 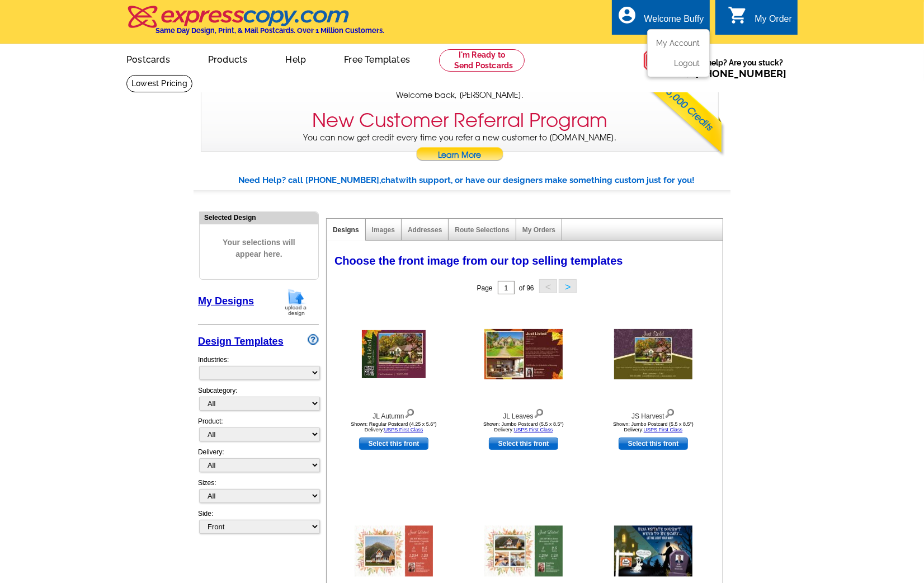 I want to click on i: shopping_cart, so click(x=738, y=15).